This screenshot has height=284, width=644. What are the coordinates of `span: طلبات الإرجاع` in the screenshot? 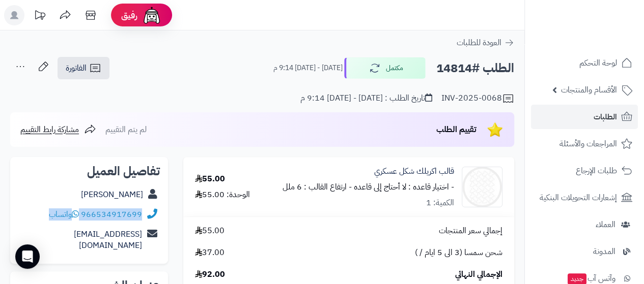 It's located at (596, 171).